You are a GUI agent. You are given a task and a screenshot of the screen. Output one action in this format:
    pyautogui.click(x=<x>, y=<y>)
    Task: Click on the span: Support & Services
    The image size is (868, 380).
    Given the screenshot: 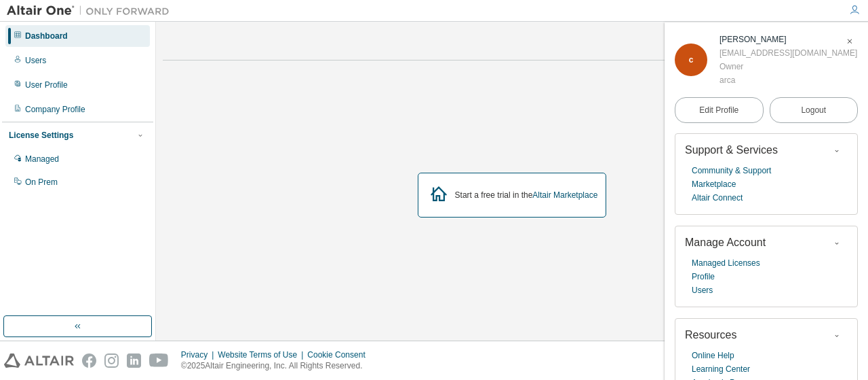 What is the action you would take?
    pyautogui.click(x=731, y=150)
    